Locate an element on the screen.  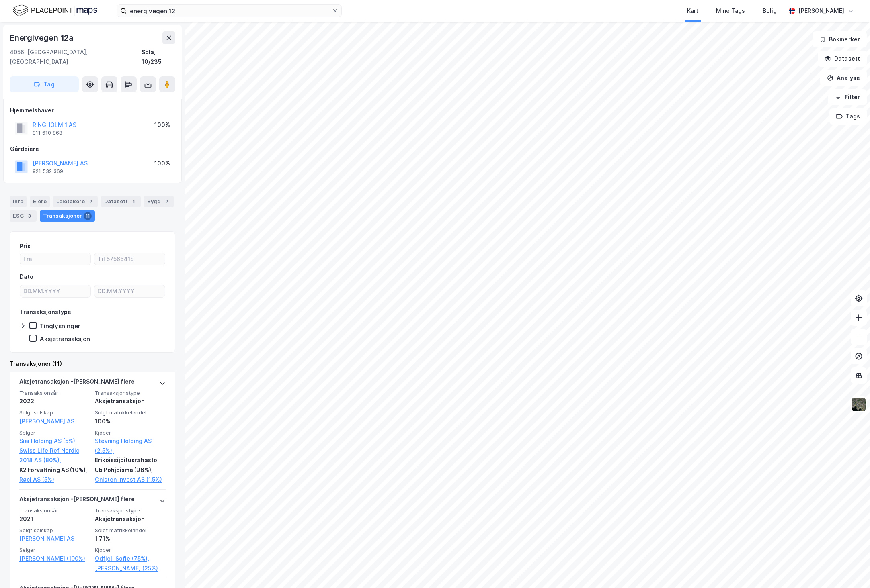
a: Swiss Life Ref Nordic 2018 AS (80%), is located at coordinates (55, 455).